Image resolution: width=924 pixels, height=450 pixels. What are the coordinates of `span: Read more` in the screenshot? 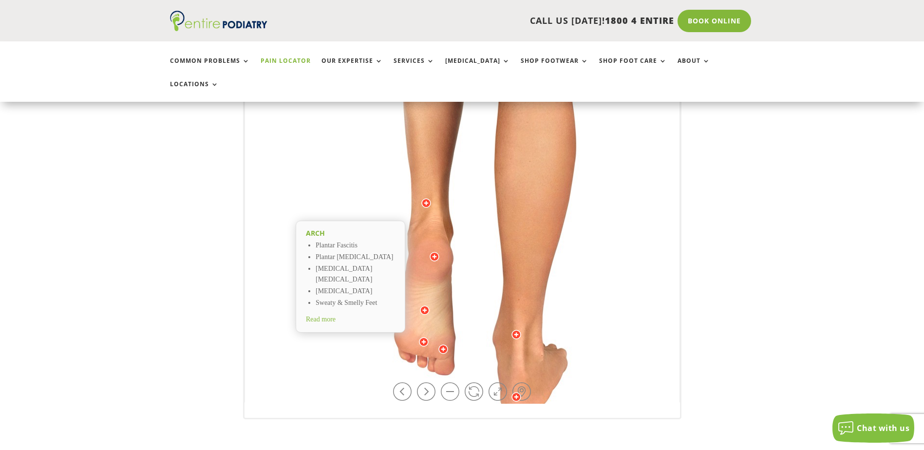 It's located at (321, 319).